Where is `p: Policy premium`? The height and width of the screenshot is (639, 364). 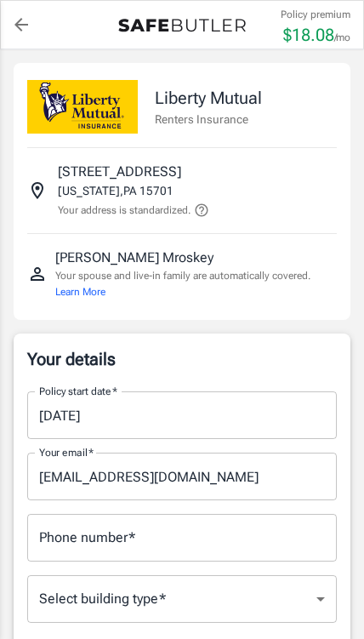
p: Policy premium is located at coordinates (316, 15).